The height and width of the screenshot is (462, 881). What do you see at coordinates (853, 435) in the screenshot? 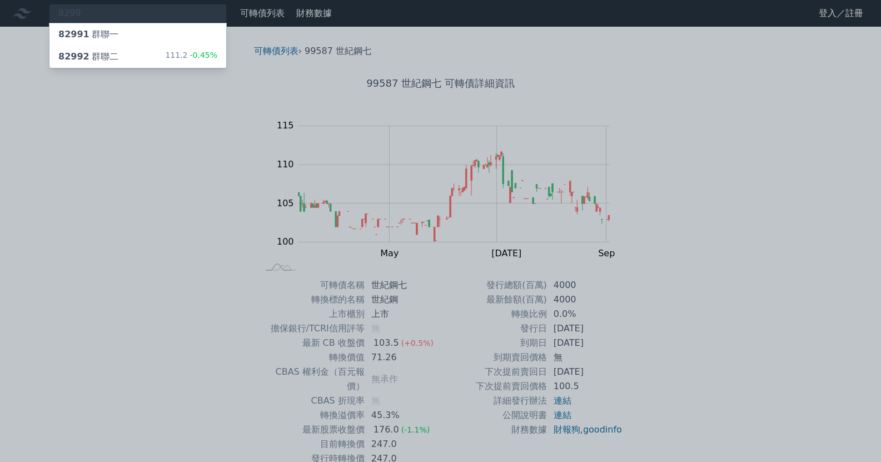
I see `div: 聊天小工具` at bounding box center [853, 435].